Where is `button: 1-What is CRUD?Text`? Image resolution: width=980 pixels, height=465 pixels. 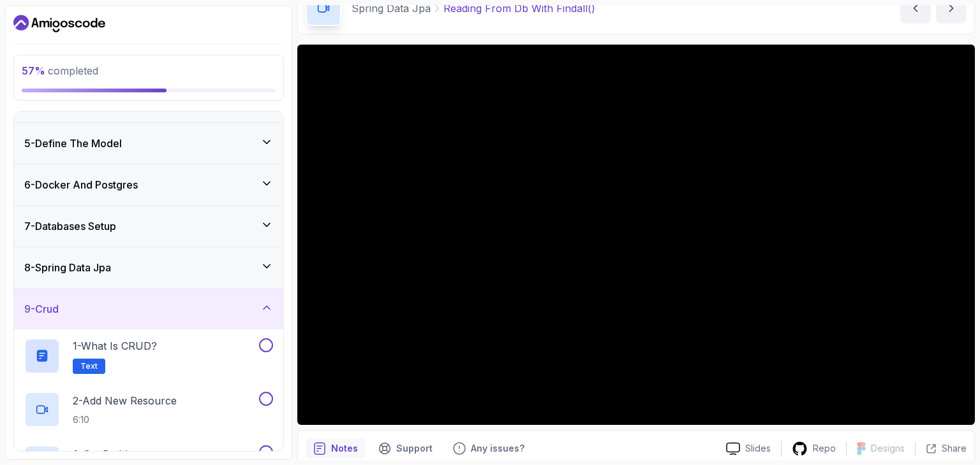 button: 1-What is CRUD?Text is located at coordinates (149, 356).